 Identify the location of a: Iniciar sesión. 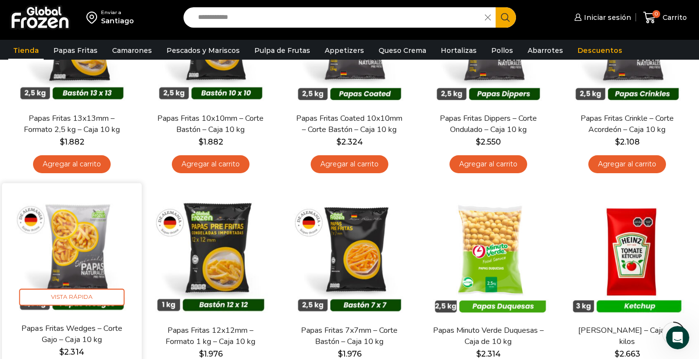
(602, 17).